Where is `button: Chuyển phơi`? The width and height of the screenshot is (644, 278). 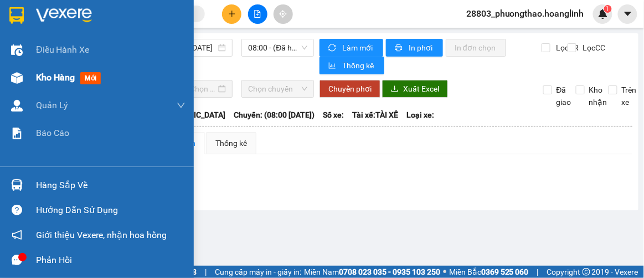 button: Chuyển phơi is located at coordinates (350, 89).